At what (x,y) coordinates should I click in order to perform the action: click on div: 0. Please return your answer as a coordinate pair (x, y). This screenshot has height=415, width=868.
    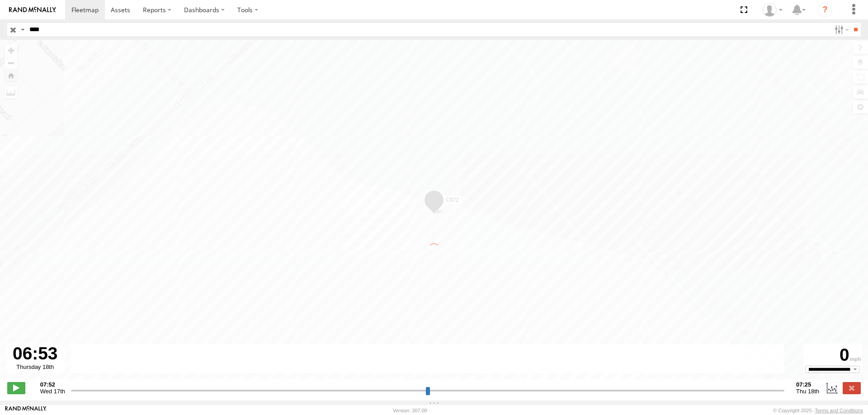
    Looking at the image, I should click on (833, 355).